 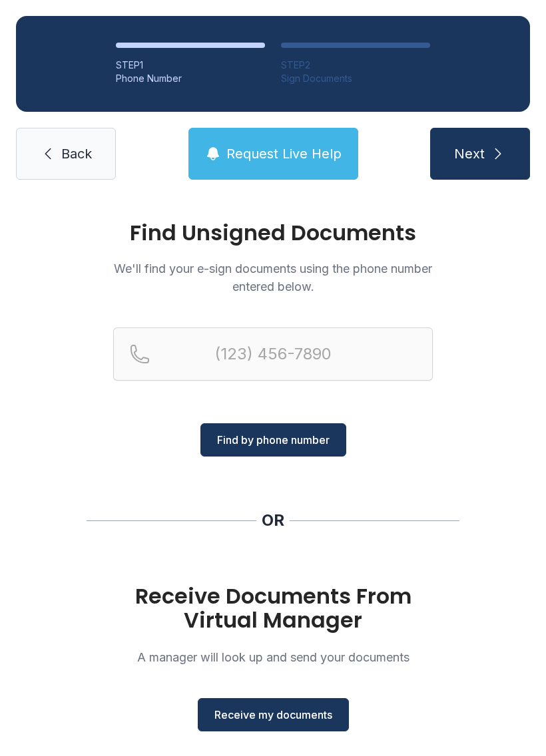 What do you see at coordinates (273, 715) in the screenshot?
I see `span: Receive my documents` at bounding box center [273, 715].